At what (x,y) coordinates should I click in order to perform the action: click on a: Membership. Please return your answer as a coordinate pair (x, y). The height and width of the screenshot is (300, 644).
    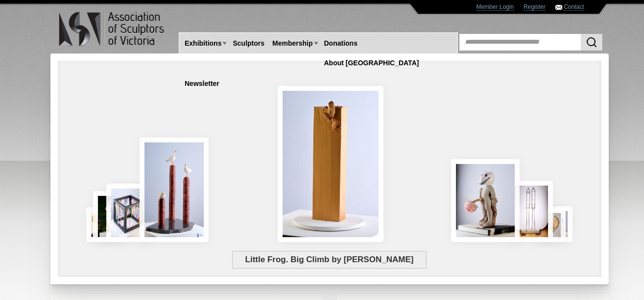
    Looking at the image, I should click on (293, 43).